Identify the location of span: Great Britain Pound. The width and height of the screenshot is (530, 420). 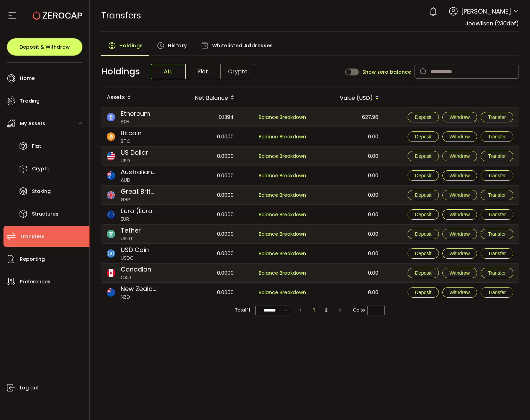
(138, 191).